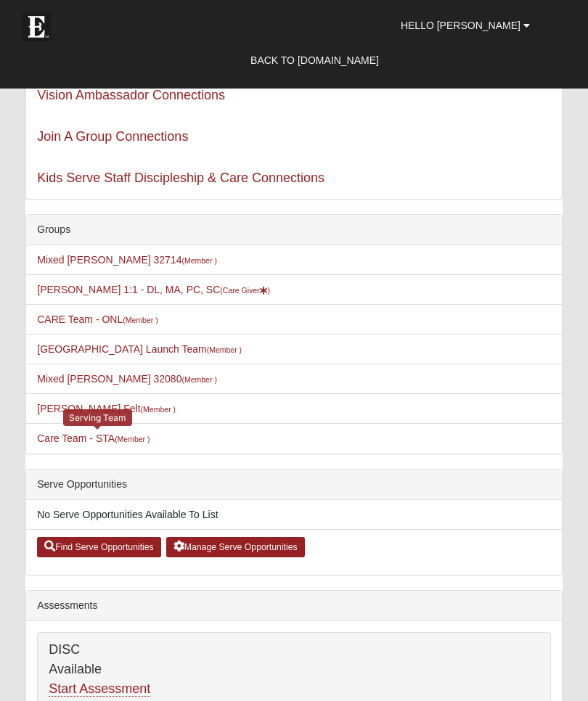 This screenshot has height=701, width=588. What do you see at coordinates (244, 290) in the screenshot?
I see `small: (Care Giver )` at bounding box center [244, 290].